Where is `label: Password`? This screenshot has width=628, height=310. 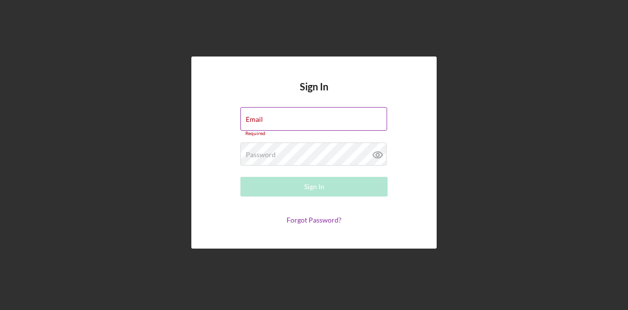
label: Password is located at coordinates (261, 155).